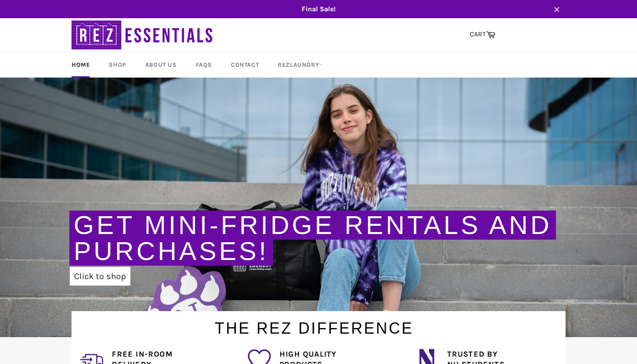  Describe the element at coordinates (314, 325) in the screenshot. I see `h1: The Rez Difference` at that location.